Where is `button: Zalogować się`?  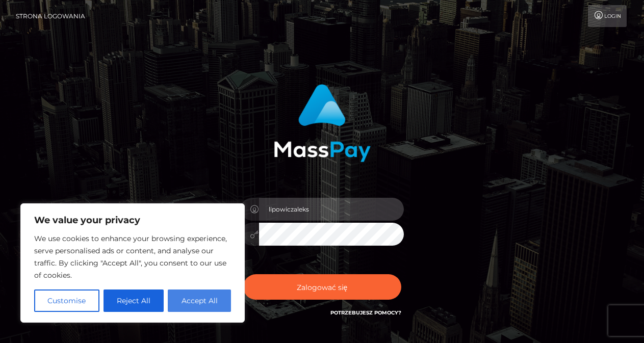 button: Zalogować się is located at coordinates (322, 287).